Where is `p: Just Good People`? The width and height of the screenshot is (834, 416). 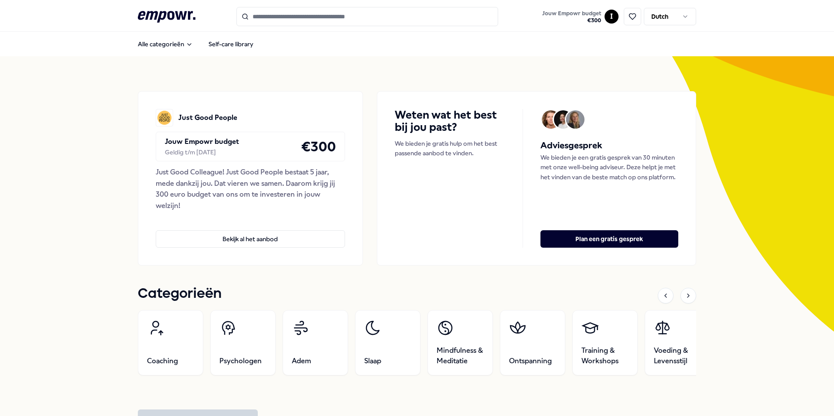
p: Just Good People is located at coordinates (208, 118).